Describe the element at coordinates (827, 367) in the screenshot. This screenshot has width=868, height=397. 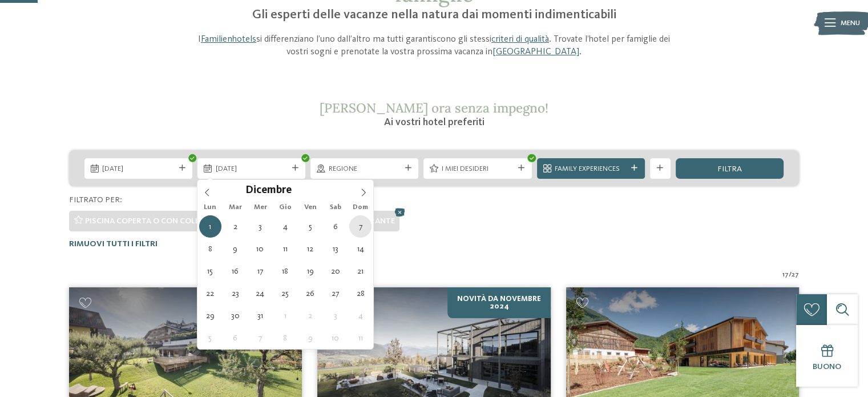
I see `span: Buono` at that location.